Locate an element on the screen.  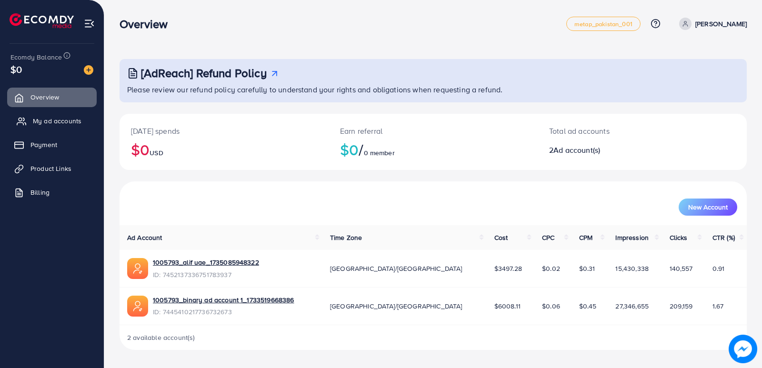
a: Overview is located at coordinates (52, 97).